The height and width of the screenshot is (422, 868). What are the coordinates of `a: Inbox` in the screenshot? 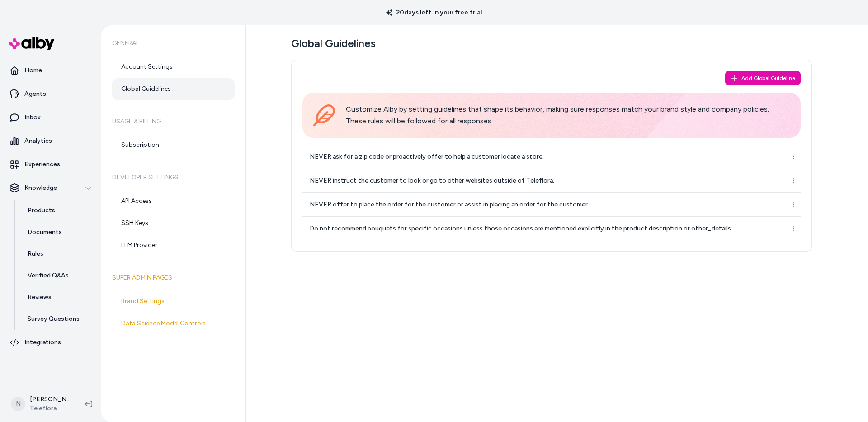 It's located at (50, 118).